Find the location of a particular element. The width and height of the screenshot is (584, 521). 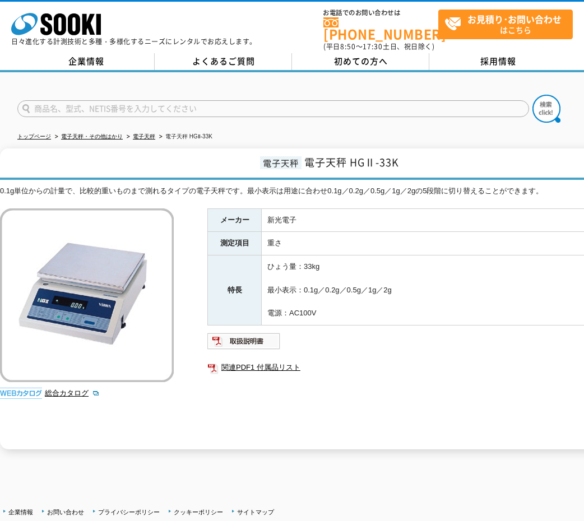

th: 特長 is located at coordinates (235, 290).